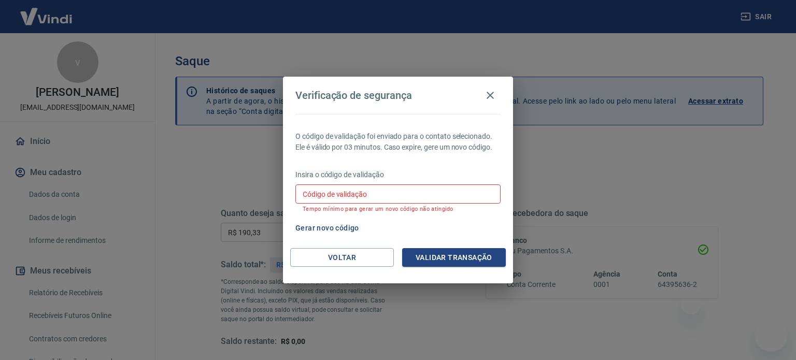 The width and height of the screenshot is (796, 360). Describe the element at coordinates (398, 175) in the screenshot. I see `p: Insira o código de validação` at that location.